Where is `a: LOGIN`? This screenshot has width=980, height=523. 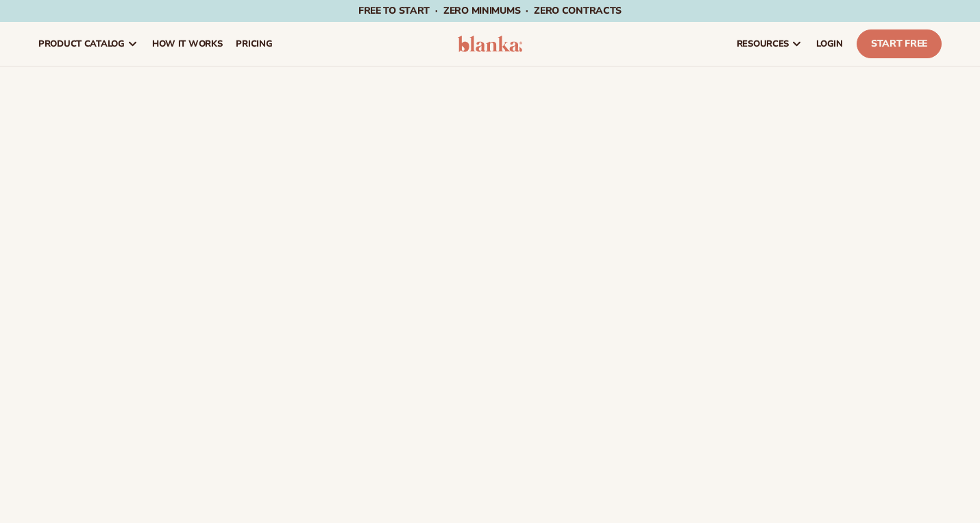 a: LOGIN is located at coordinates (829, 44).